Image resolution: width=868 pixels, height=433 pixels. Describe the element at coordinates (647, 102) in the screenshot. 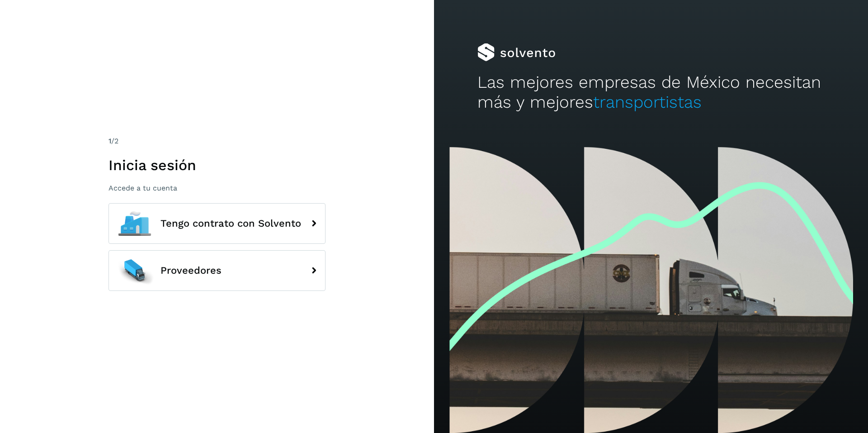

I see `span: transportistas` at that location.